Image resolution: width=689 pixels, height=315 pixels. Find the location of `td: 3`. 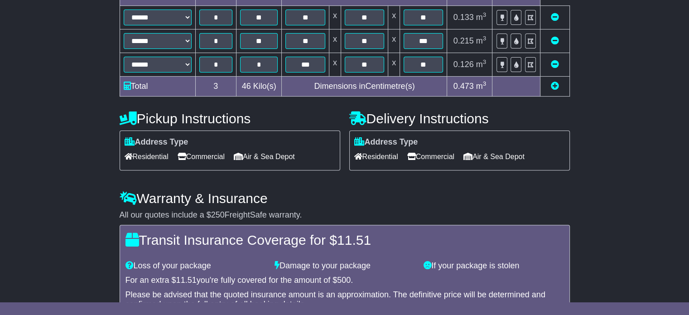

td: 3 is located at coordinates (216, 87).